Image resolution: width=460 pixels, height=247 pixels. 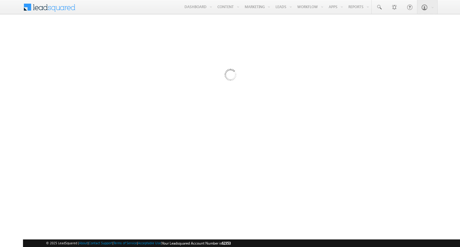 What do you see at coordinates (138, 243) in the screenshot?
I see `span: © 2025 LeadSquared | | | | |` at bounding box center [138, 243].